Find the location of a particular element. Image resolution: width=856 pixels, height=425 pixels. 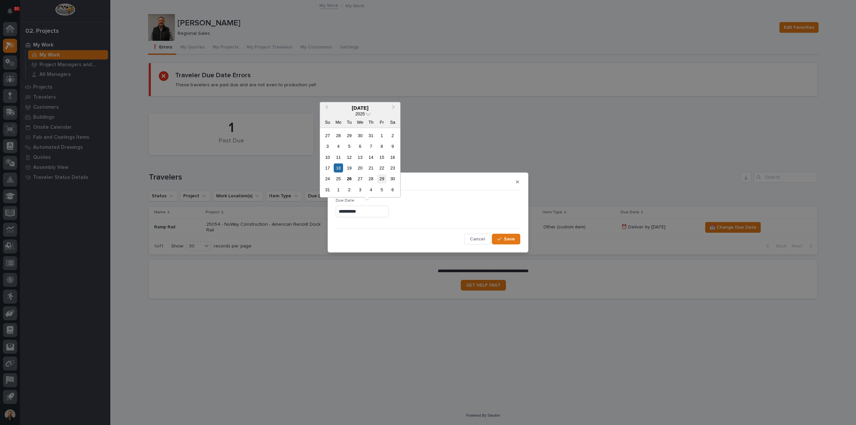

div: Choose Saturday, August 2nd, 2025 is located at coordinates (393, 135).